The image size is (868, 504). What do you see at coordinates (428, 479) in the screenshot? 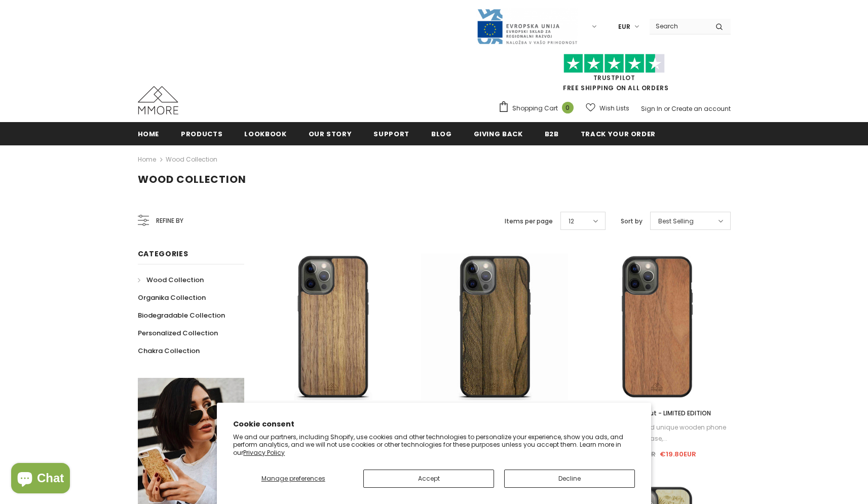
I see `button: Accept` at bounding box center [428, 479].